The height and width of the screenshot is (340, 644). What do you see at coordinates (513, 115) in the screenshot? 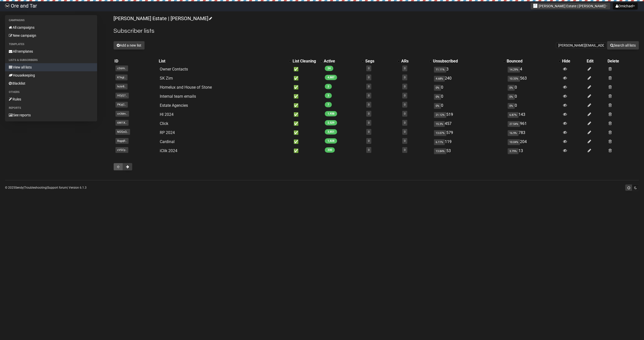
I see `span: 6.87%` at bounding box center [513, 115].